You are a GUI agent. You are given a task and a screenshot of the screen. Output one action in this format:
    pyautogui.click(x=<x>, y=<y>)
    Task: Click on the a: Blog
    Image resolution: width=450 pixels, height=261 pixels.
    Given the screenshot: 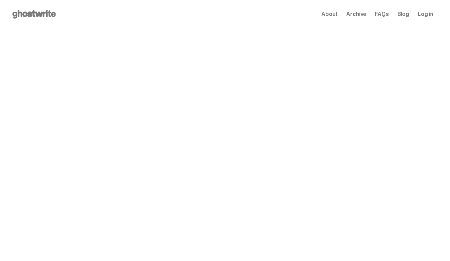 What is the action you would take?
    pyautogui.click(x=403, y=14)
    